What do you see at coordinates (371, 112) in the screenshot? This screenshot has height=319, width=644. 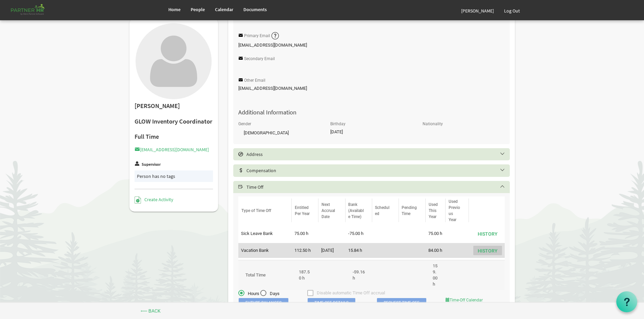 I see `h4: Additional Information` at bounding box center [371, 112].